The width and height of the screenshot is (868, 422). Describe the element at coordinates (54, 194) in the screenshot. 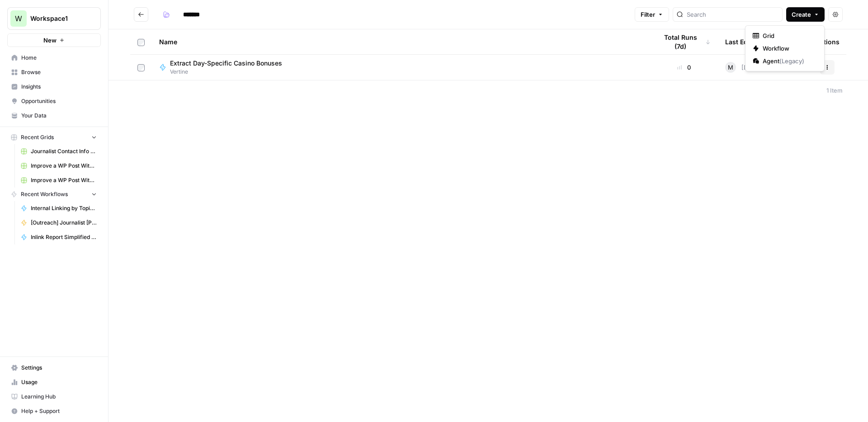

I see `button: Recent Workflows` at that location.